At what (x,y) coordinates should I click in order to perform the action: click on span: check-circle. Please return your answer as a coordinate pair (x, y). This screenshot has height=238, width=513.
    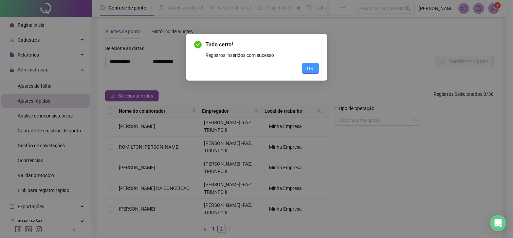
    Looking at the image, I should click on (198, 45).